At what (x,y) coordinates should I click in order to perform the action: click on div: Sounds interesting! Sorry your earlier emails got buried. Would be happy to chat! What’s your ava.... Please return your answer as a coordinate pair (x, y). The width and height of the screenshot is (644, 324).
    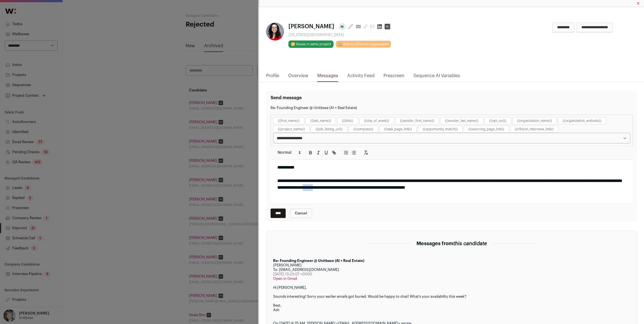
    Looking at the image, I should click on (452, 296).